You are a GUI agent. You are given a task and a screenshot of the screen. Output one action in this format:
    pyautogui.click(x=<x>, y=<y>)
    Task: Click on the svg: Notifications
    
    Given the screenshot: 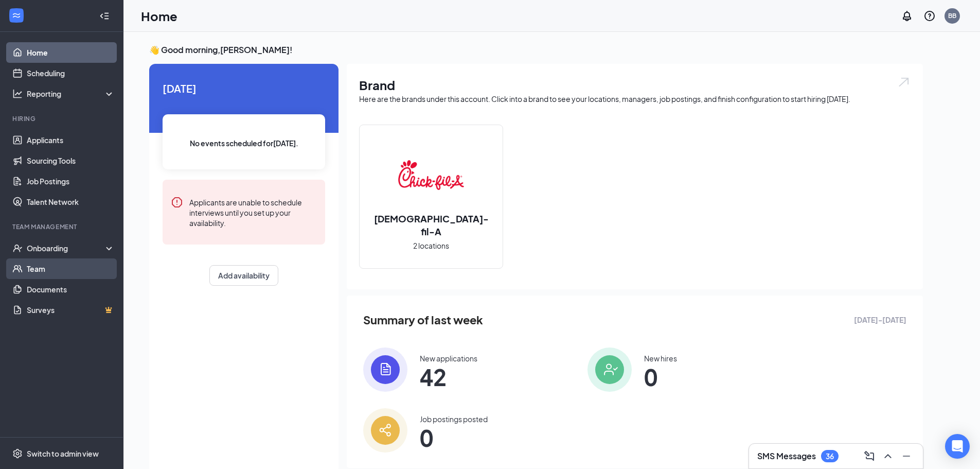 What is the action you would take?
    pyautogui.click(x=908, y=16)
    